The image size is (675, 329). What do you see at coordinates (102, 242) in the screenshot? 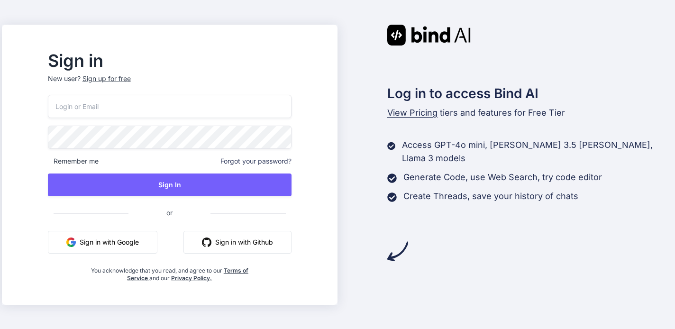
I see `button: Sign in with Google` at bounding box center [102, 242].